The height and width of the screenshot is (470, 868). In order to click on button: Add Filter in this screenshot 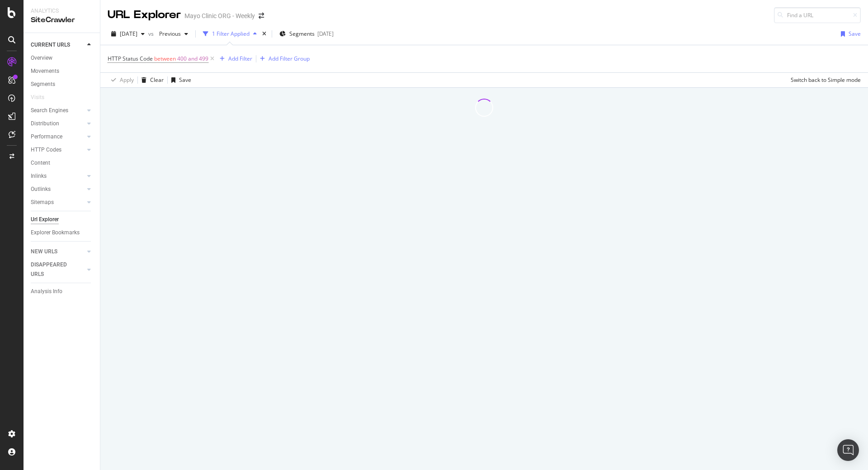, I will do `click(234, 58)`.